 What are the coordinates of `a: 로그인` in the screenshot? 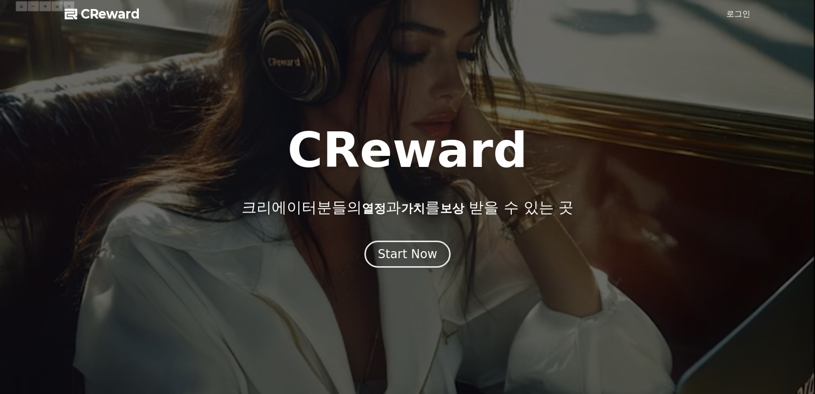 It's located at (738, 14).